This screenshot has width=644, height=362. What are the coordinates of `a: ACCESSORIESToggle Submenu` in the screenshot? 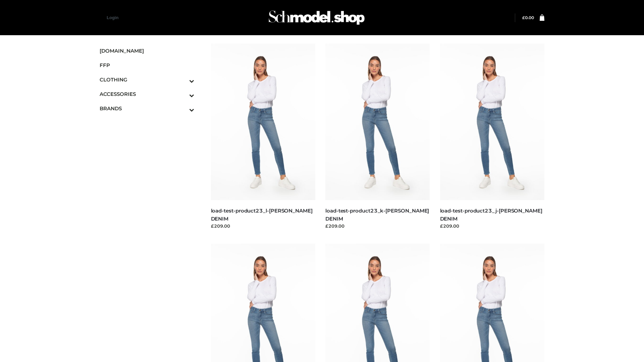 It's located at (147, 94).